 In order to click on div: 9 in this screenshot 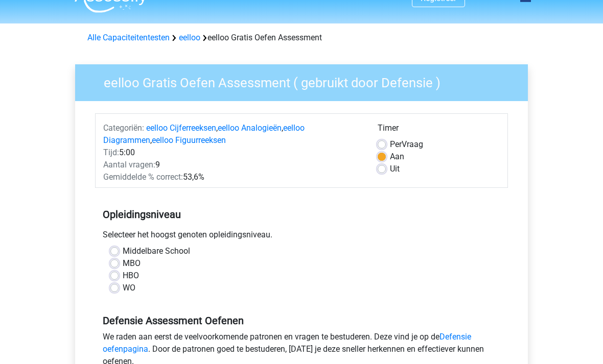, I will do `click(233, 165)`.